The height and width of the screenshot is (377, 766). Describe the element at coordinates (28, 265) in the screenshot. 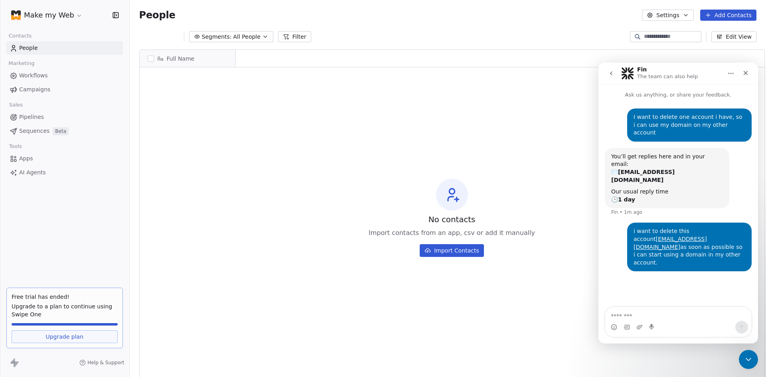

I see `button: Gif picker` at that location.